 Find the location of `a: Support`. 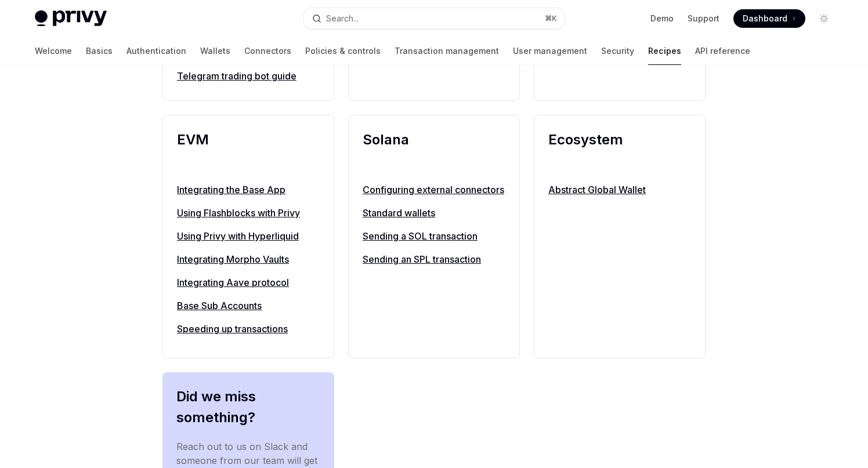

a: Support is located at coordinates (703, 19).